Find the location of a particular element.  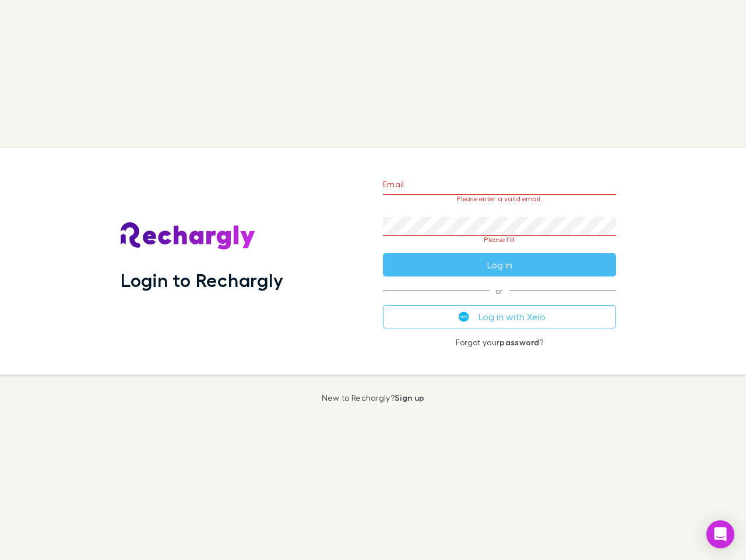

button: Log in is located at coordinates (500, 265).